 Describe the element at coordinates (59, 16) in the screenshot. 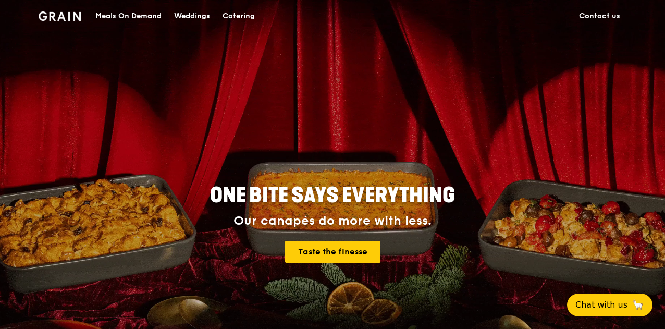

I see `img: Grain` at that location.